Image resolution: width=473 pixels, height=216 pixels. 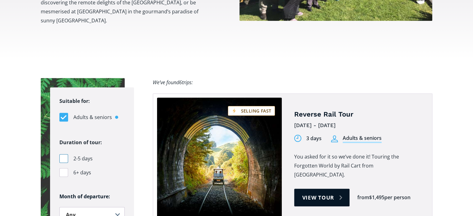 What do you see at coordinates (80, 142) in the screenshot?
I see `legend: Duration of tour:` at bounding box center [80, 142].